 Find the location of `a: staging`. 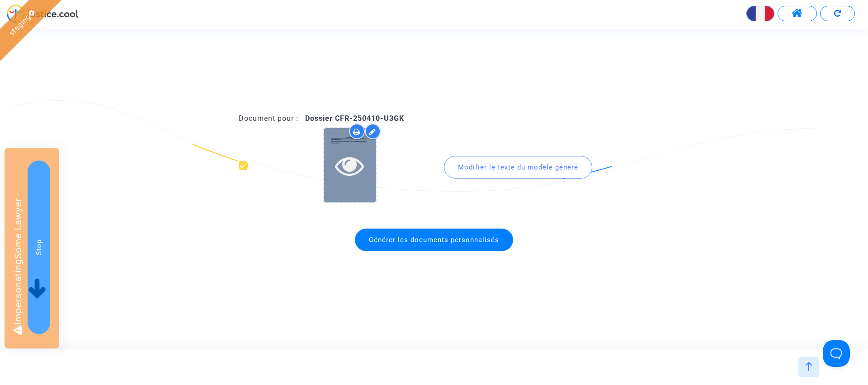

a: staging is located at coordinates (20, 25).